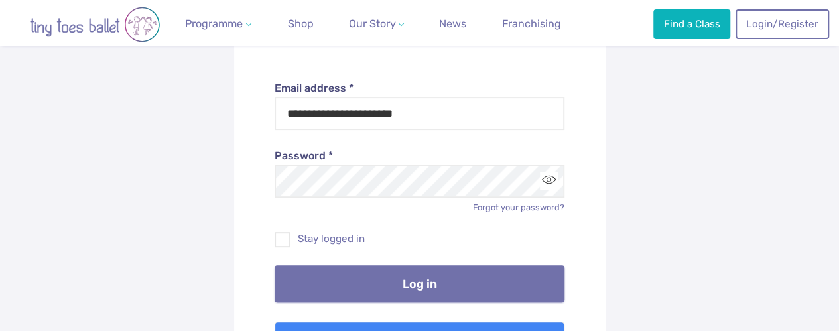  Describe the element at coordinates (301, 24) in the screenshot. I see `a: Shop` at that location.